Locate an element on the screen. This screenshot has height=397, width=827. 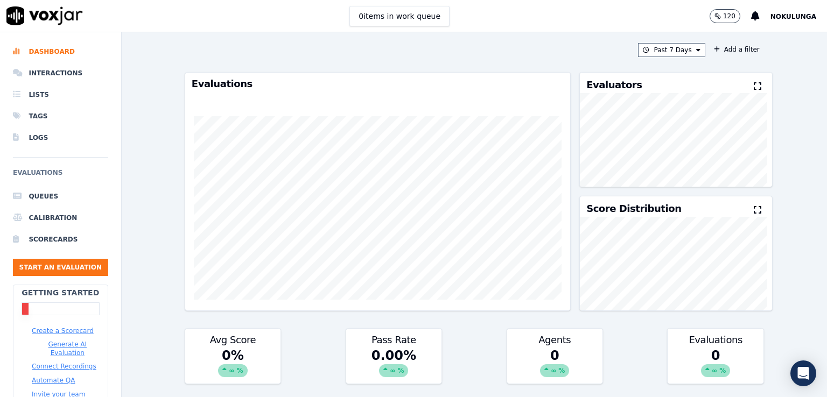
li: Calibration is located at coordinates (60, 218).